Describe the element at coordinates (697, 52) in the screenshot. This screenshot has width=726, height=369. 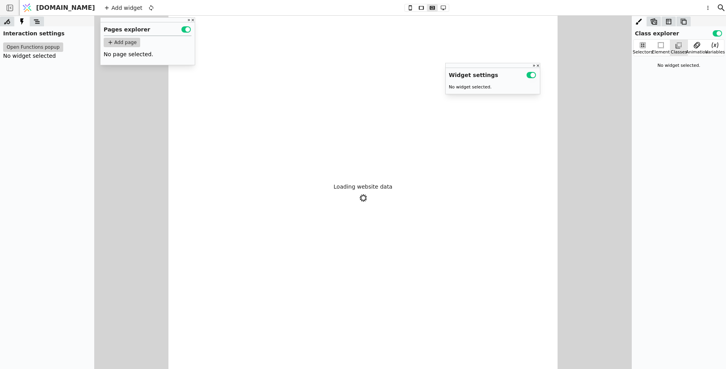
I see `div: Animation` at that location.